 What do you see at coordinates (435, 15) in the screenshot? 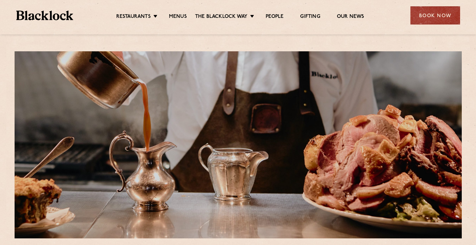
I see `div: Book Now` at bounding box center [435, 15].